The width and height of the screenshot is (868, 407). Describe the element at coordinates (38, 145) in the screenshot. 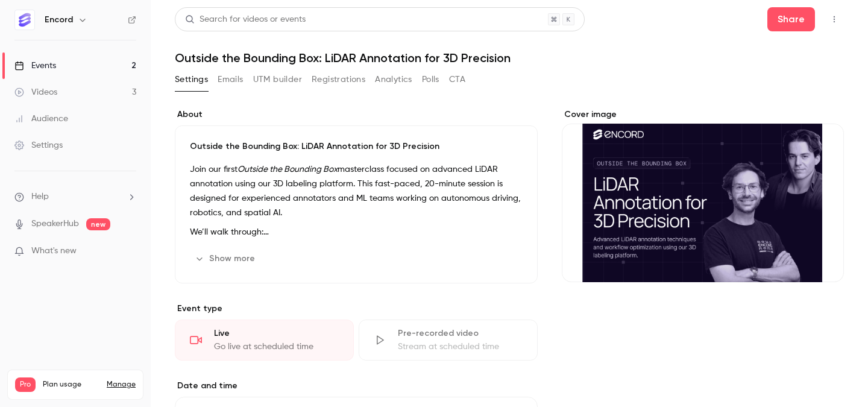

I see `div: Settings` at that location.